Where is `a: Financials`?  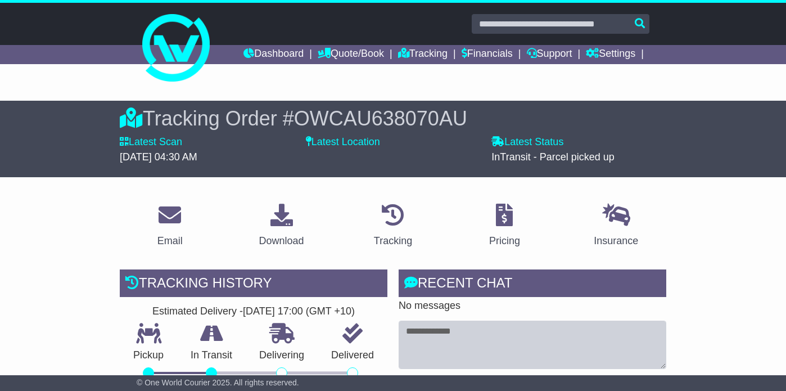 a: Financials is located at coordinates (487, 55).